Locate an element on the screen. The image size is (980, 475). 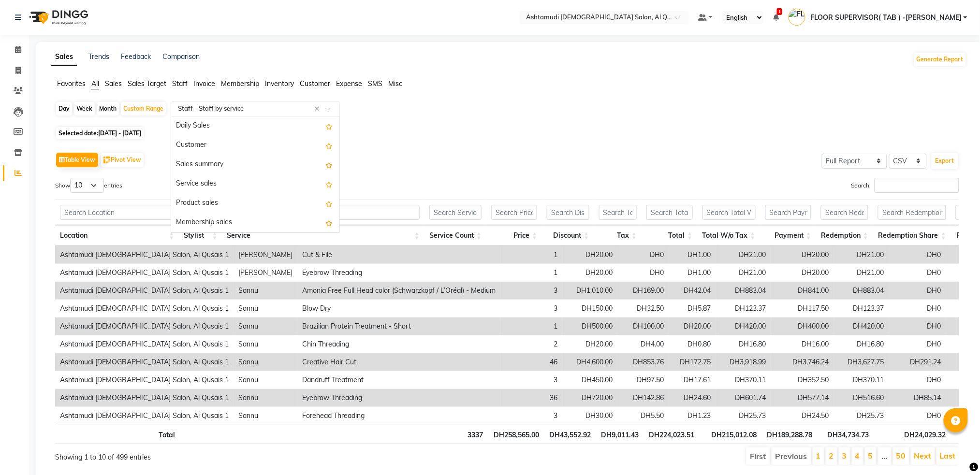
td: DH3,918.99 is located at coordinates (743, 362).